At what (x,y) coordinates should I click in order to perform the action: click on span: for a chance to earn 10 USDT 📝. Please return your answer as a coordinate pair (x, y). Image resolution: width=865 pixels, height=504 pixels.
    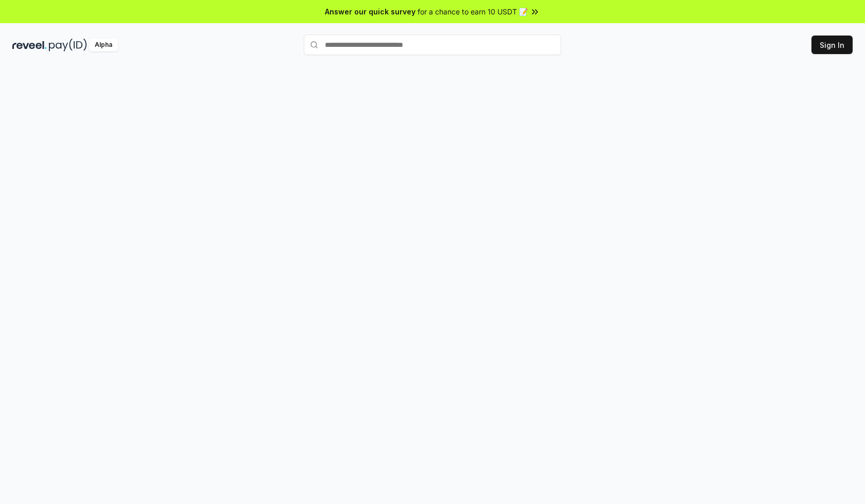
    Looking at the image, I should click on (472, 12).